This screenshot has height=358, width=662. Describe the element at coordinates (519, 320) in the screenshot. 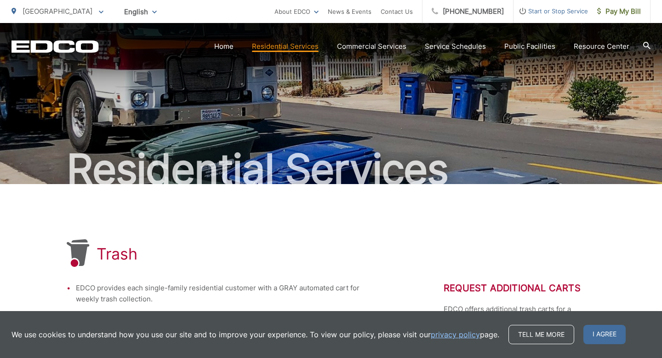

I see `p: EDCO offers additional trash carts for a nominal fee. You can request them through EDCO’s Contact...` at that location.